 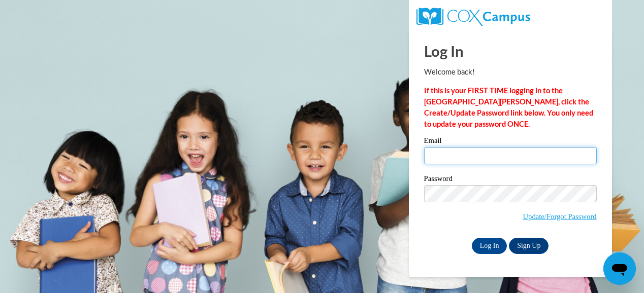 I want to click on p: Welcome back!, so click(x=510, y=72).